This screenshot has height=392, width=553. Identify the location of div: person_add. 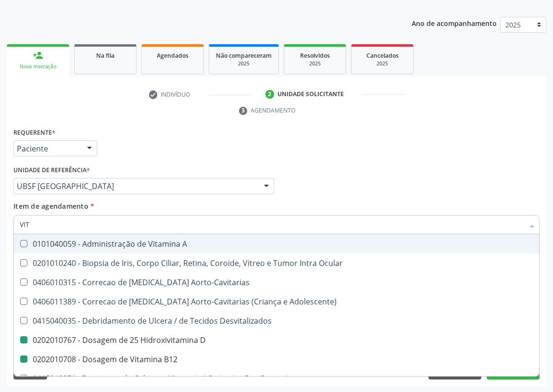
(38, 55).